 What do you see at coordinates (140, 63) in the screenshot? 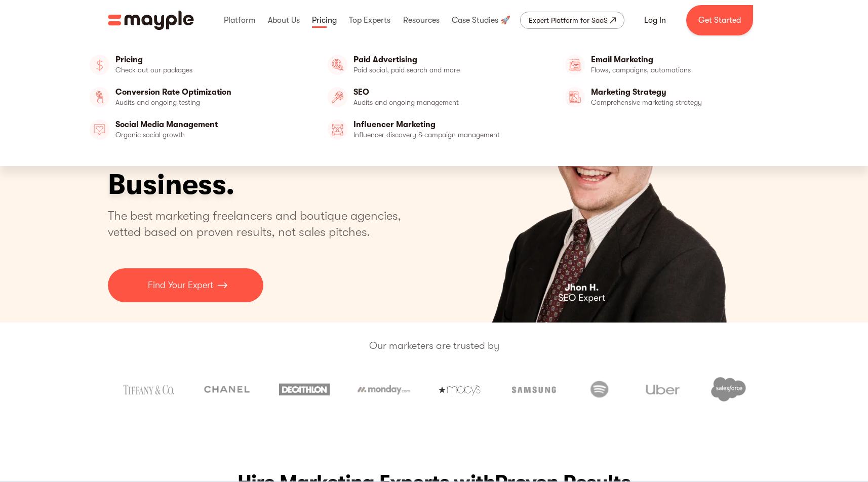
I see `div: Keywords by Traffic` at bounding box center [140, 63].